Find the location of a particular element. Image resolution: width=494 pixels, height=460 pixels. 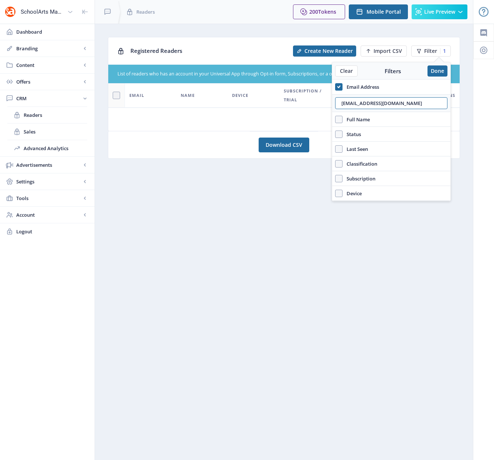

span: Mobile Portal is located at coordinates (383, 12).